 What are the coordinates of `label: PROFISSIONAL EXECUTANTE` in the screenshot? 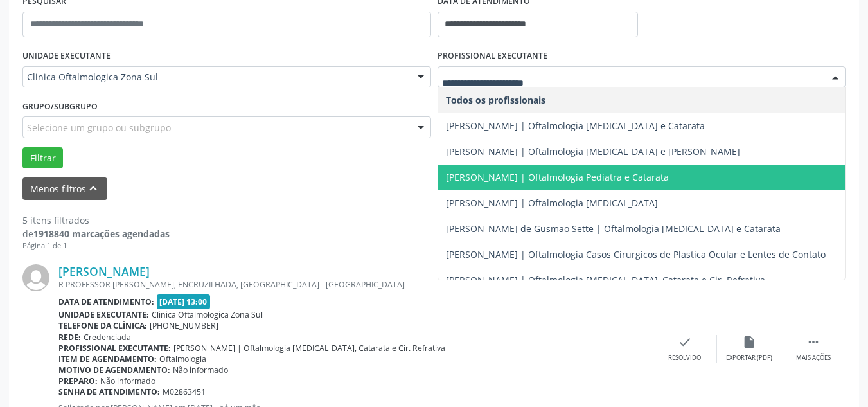 It's located at (492, 56).